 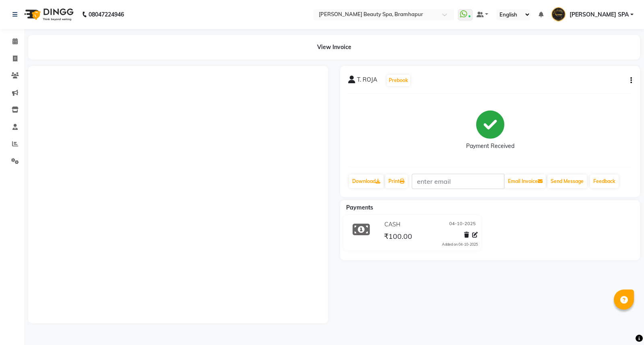 I want to click on div: View Invoice, so click(x=334, y=47).